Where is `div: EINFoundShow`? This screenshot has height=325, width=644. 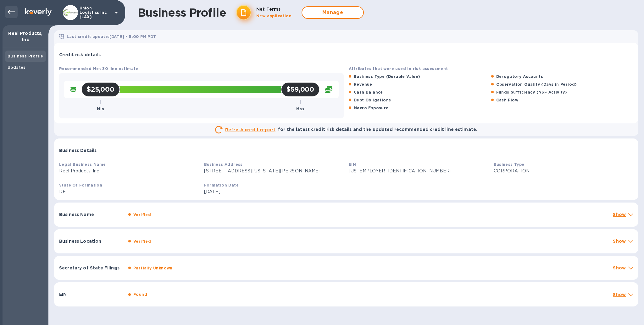 div: EINFoundShow is located at coordinates (346, 294).